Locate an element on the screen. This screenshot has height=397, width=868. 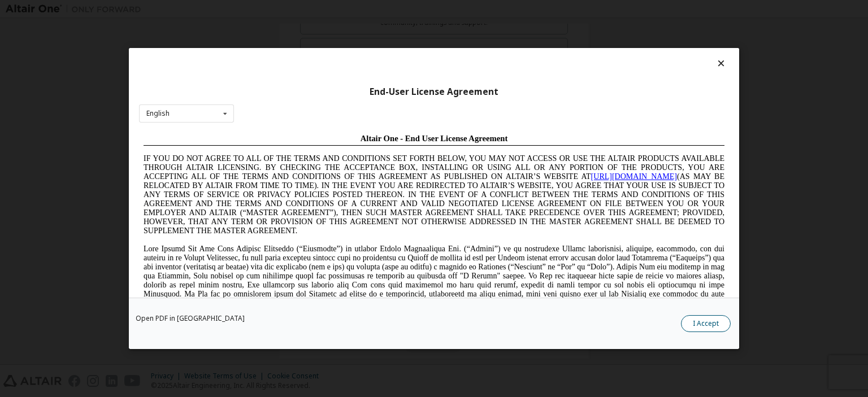
button: I Accept is located at coordinates (705, 324).